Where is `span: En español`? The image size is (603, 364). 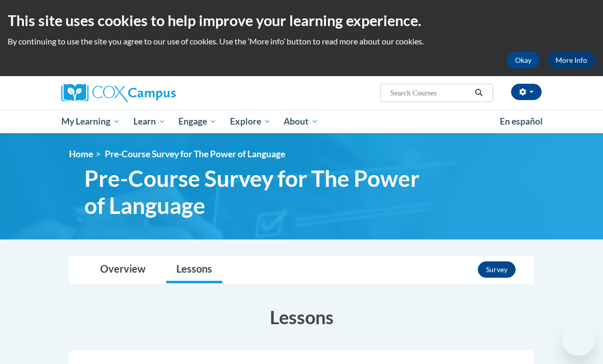
span: En español is located at coordinates (521, 121).